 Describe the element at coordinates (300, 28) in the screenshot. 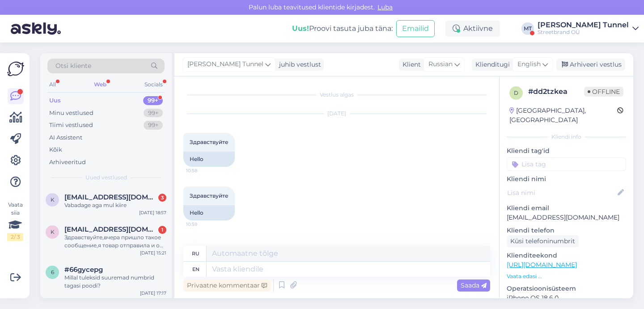

I see `b: Uus!` at that location.